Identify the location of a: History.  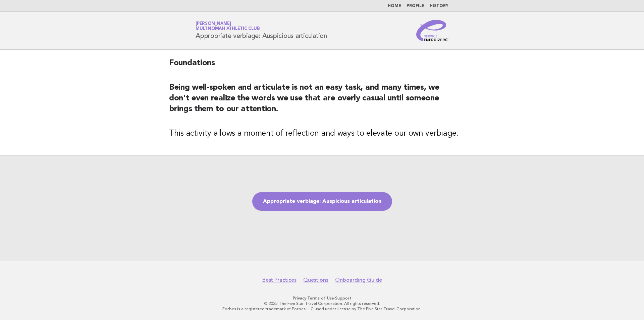
(439, 6).